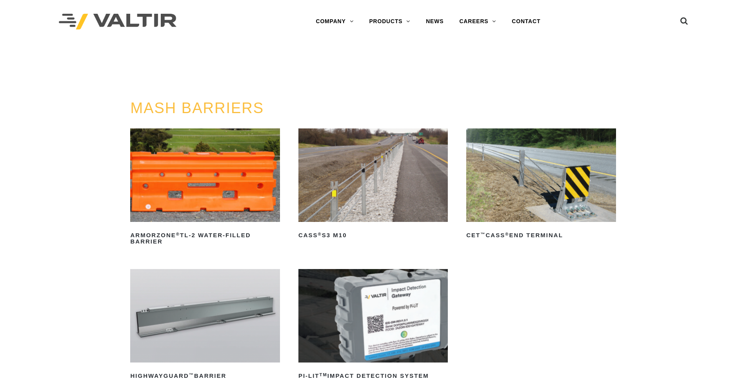 This screenshot has width=747, height=390. What do you see at coordinates (541, 235) in the screenshot?
I see `h2: CET CASS End Terminal` at bounding box center [541, 235].